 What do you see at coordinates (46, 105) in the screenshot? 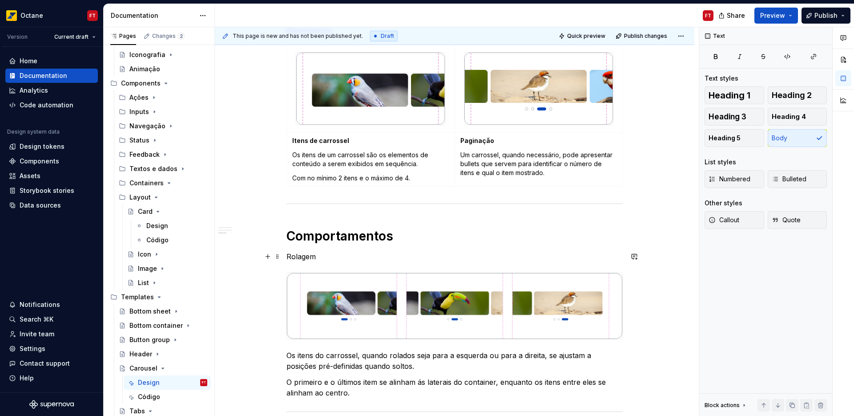
I see `div: Code automation` at bounding box center [46, 105].